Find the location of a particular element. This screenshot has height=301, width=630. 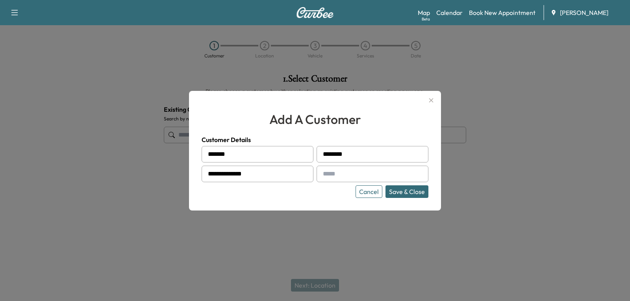

h4: Customer Details is located at coordinates (315, 140).